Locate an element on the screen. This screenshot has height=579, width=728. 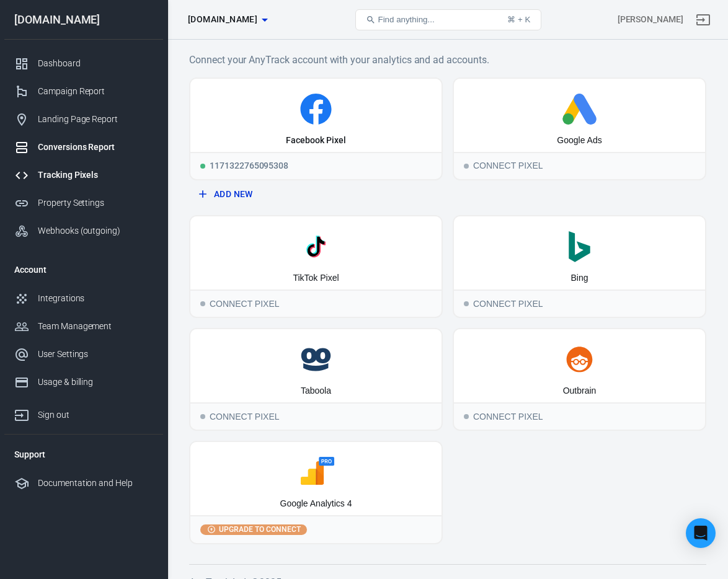
a: Usage & billing is located at coordinates (84, 382).